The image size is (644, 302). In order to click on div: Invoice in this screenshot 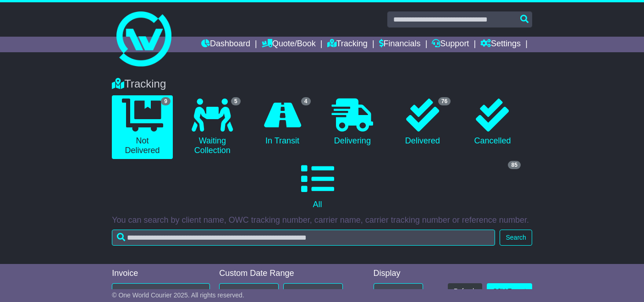, I will do `click(161, 274)`.